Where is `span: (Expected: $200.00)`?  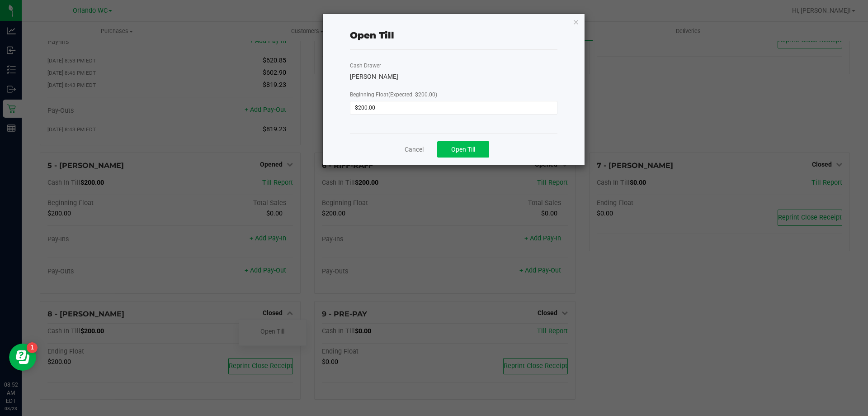
span: (Expected: $200.00) is located at coordinates (413, 94).